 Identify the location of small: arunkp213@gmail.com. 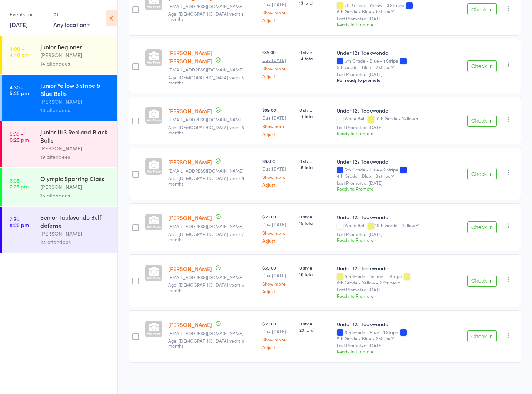
(212, 70).